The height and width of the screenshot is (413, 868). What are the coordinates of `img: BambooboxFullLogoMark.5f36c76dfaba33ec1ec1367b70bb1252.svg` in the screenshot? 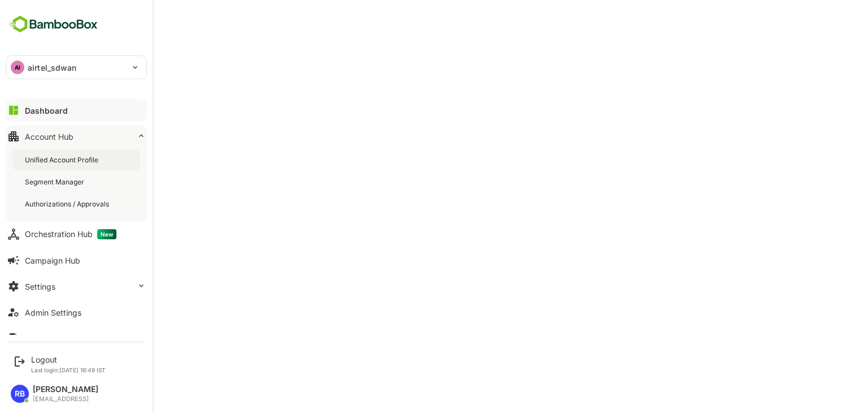 It's located at (53, 24).